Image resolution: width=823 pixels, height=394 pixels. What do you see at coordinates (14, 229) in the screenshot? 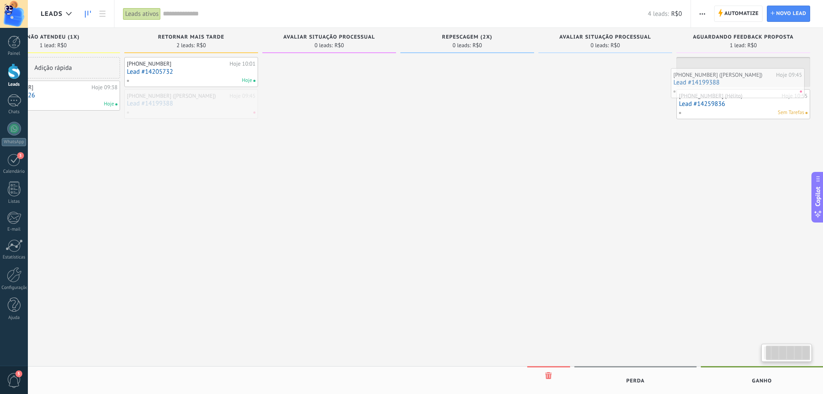
I see `div: E-mail` at bounding box center [14, 229].